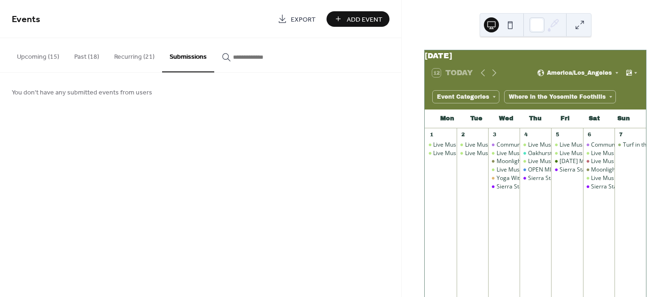  Describe the element at coordinates (476, 119) in the screenshot. I see `div: Tue` at that location.